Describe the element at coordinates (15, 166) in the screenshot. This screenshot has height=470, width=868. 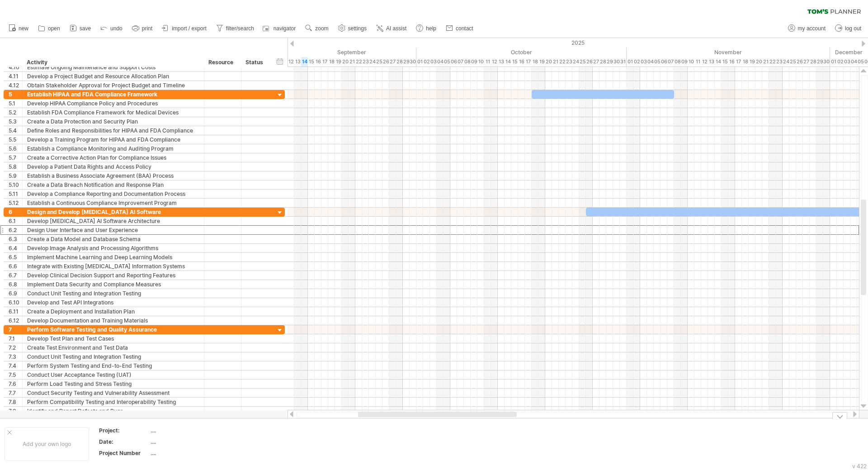
I see `div: 5.8` at that location.